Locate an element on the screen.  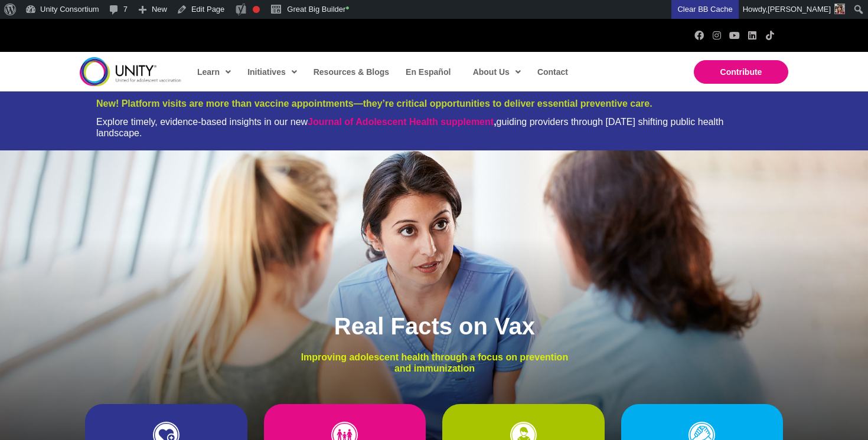
span: Resources & Blogs is located at coordinates (351, 72).